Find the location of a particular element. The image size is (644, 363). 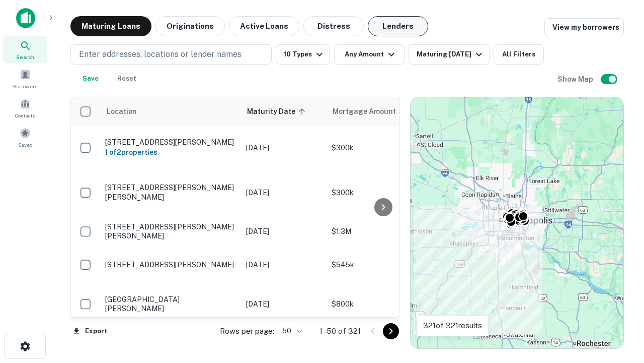

button: Active Loans is located at coordinates (264, 26).